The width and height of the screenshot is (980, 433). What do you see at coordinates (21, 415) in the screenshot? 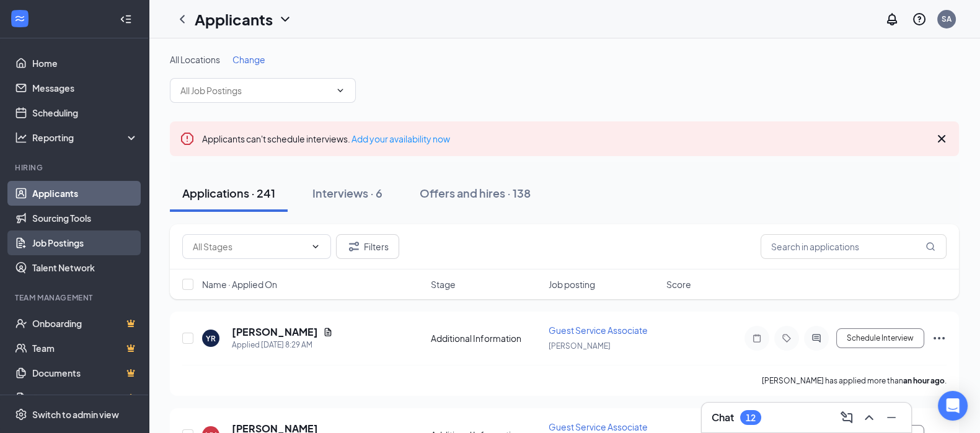
I see `svg: Settings` at bounding box center [21, 415].